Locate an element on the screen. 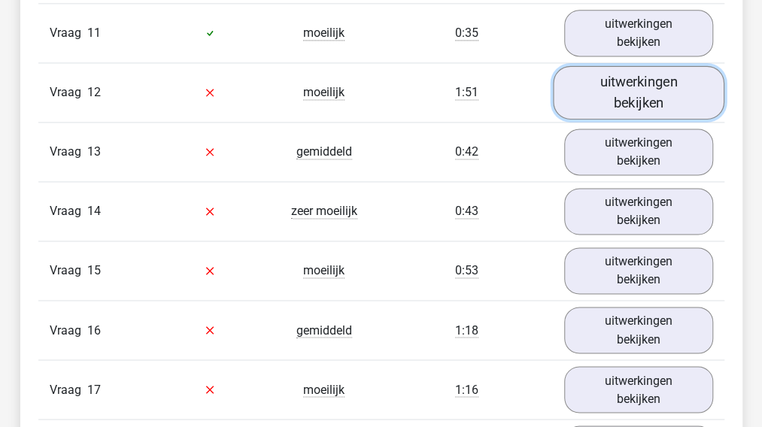  span: 17 is located at coordinates (94, 389).